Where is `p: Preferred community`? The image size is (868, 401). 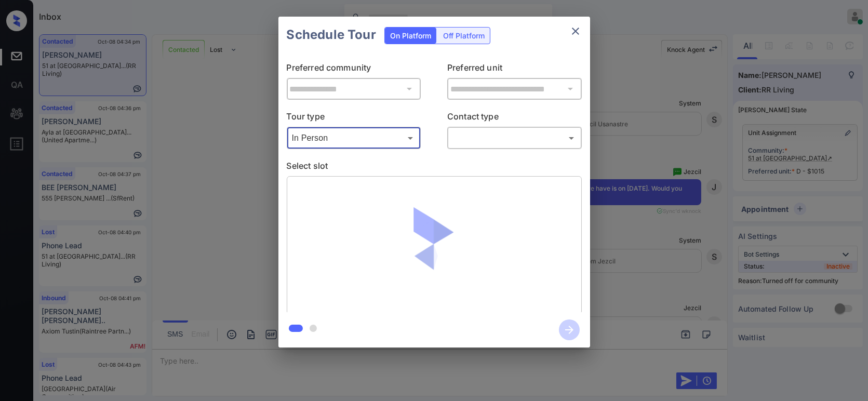
p: Preferred community is located at coordinates (354, 70).